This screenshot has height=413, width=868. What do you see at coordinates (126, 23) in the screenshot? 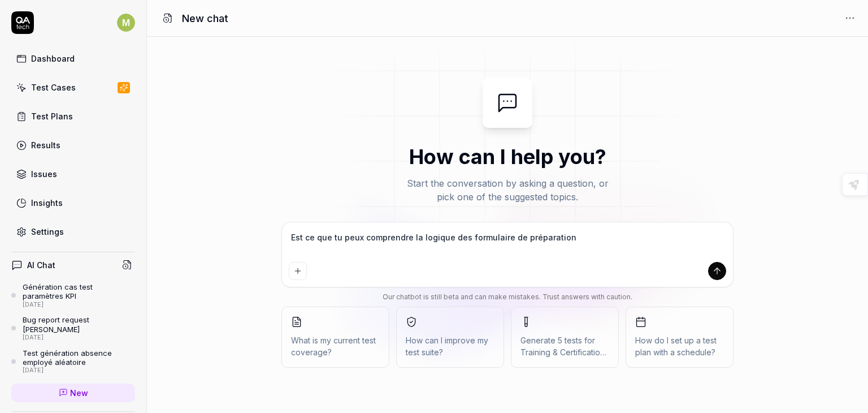
I see `span: M` at bounding box center [126, 23].